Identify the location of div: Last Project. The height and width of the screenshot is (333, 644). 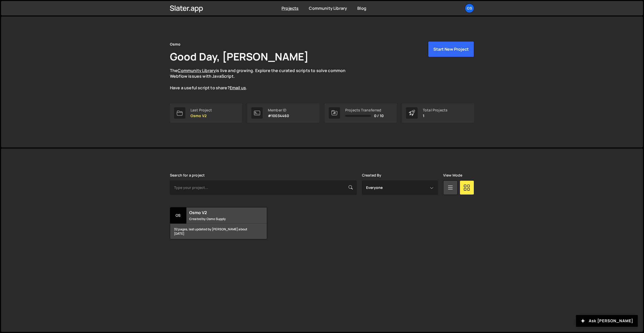
(201, 110).